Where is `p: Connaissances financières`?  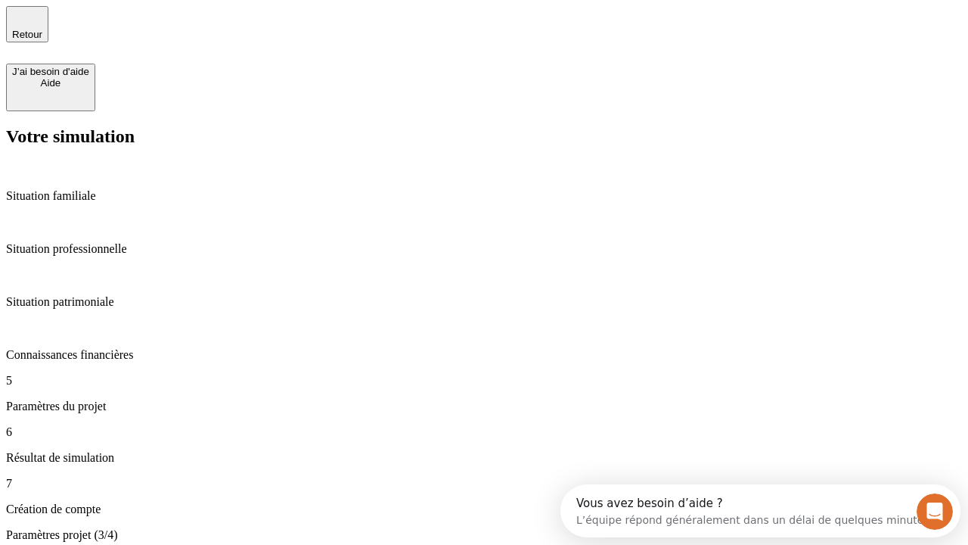
p: Connaissances financières is located at coordinates (484, 355).